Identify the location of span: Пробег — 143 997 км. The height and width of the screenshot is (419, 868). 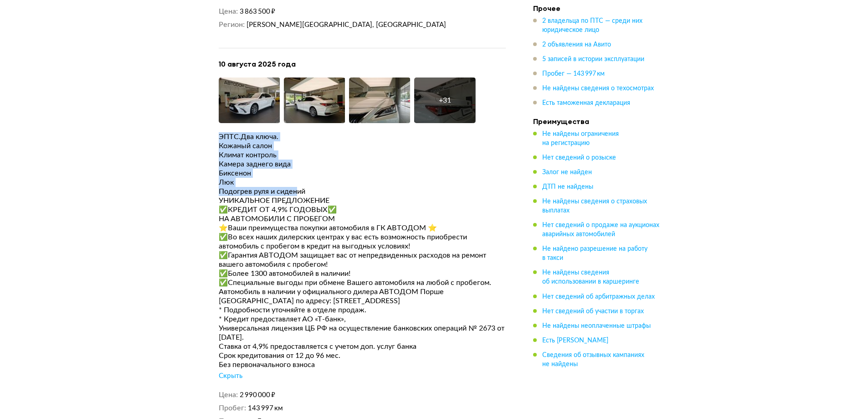
(573, 74).